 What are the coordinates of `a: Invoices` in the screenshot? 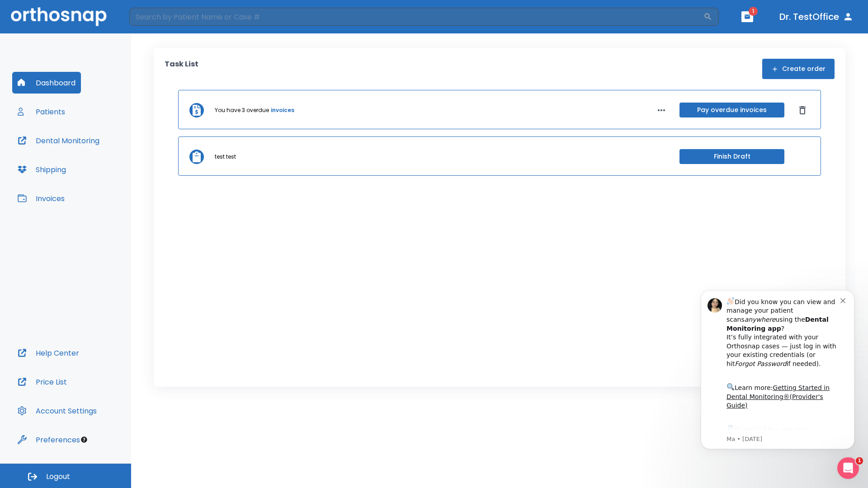 It's located at (41, 198).